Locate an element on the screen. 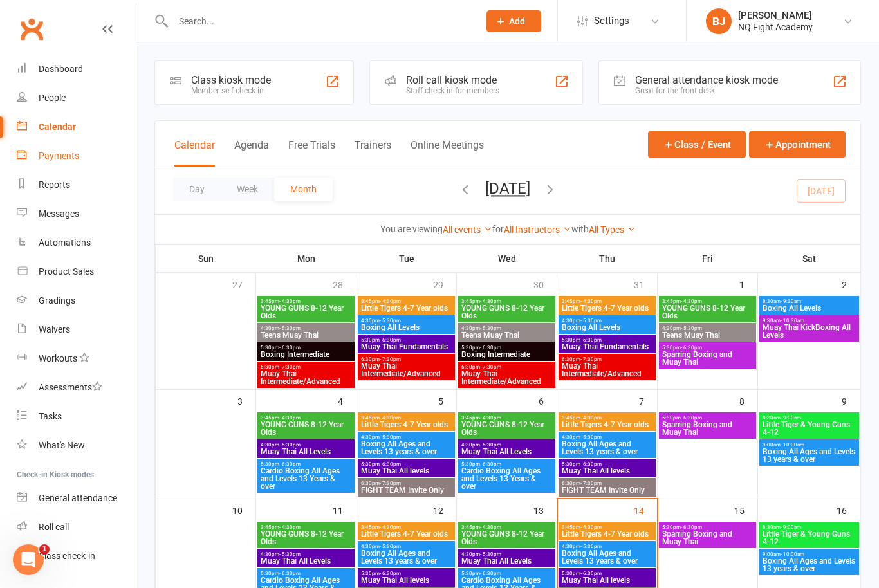 This screenshot has width=879, height=588. th: Sat is located at coordinates (809, 259).